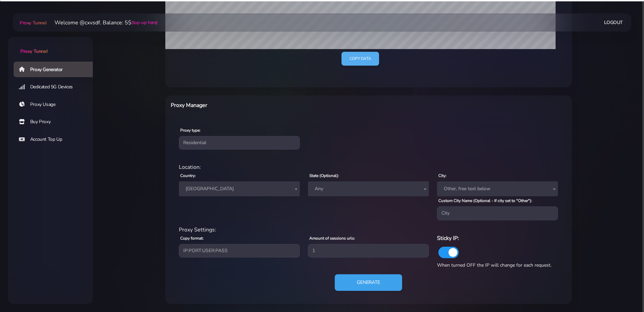 Image resolution: width=644 pixels, height=312 pixels. I want to click on li: Welcome @cxvsdf. Balance: 5$, so click(102, 23).